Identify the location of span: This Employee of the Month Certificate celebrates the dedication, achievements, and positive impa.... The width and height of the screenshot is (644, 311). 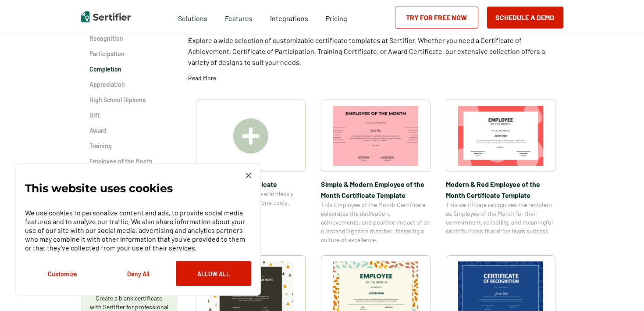
(375, 222).